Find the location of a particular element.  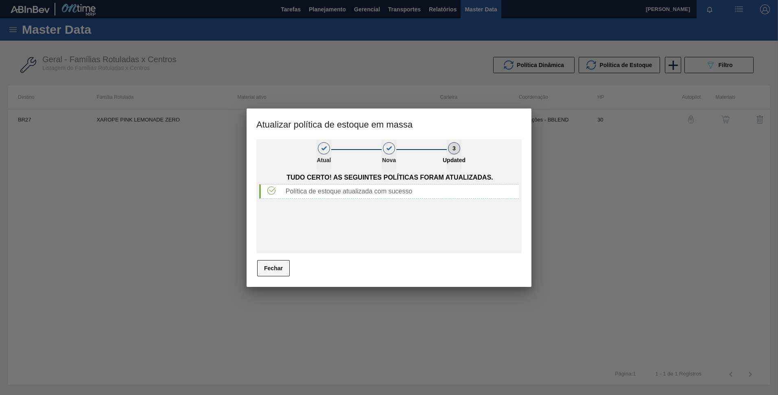

span: Tudo certo! As seguintes Políticas foram atualizadas. is located at coordinates (390, 178).